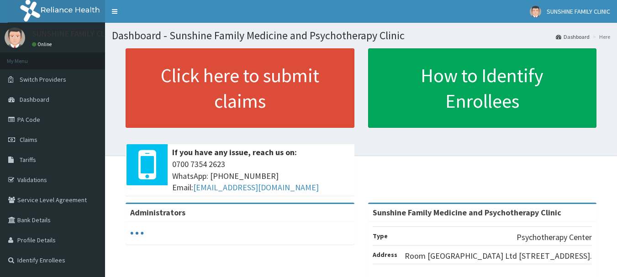 This screenshot has height=277, width=617. Describe the element at coordinates (240, 88) in the screenshot. I see `a: Click here to submit claims` at that location.